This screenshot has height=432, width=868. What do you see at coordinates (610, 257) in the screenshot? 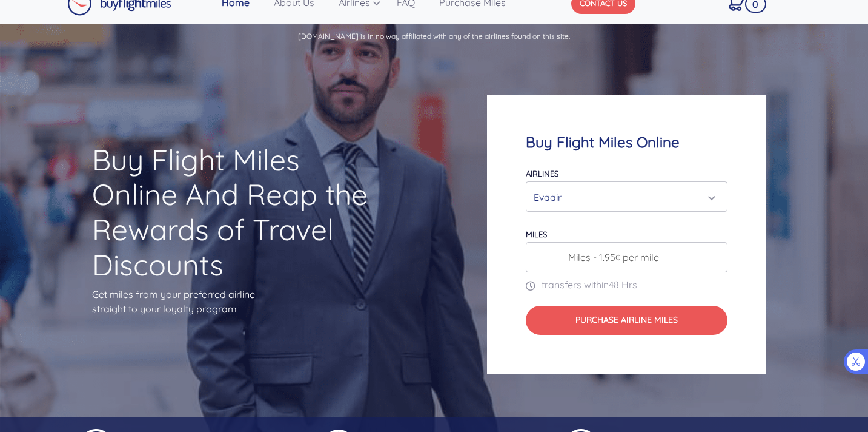
I see `span: Miles - 1.95¢ per mile` at bounding box center [610, 257].